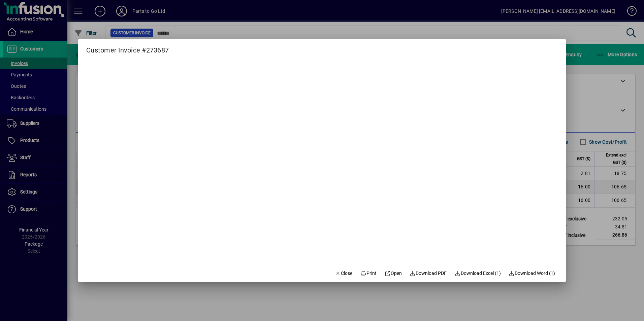  What do you see at coordinates (369, 273) in the screenshot?
I see `span: Print` at bounding box center [369, 273].